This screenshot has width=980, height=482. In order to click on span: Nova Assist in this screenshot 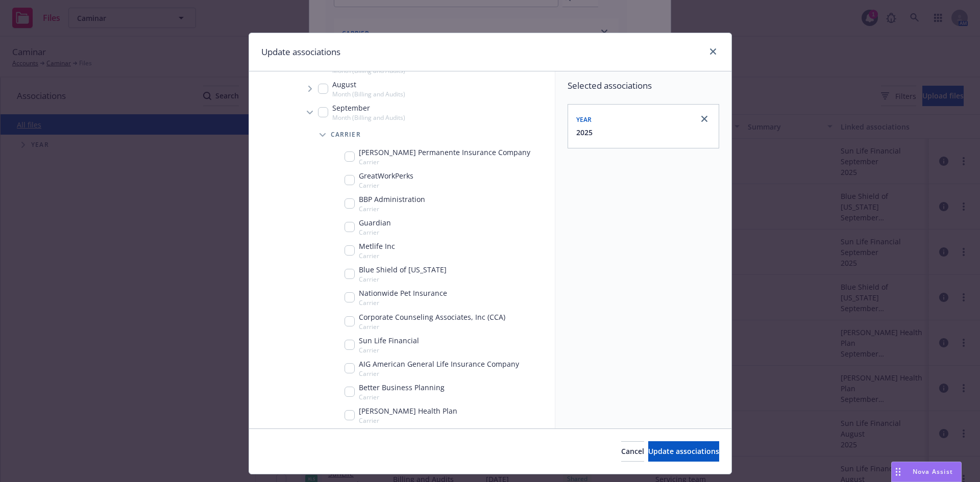, I will do `click(933, 472)`.